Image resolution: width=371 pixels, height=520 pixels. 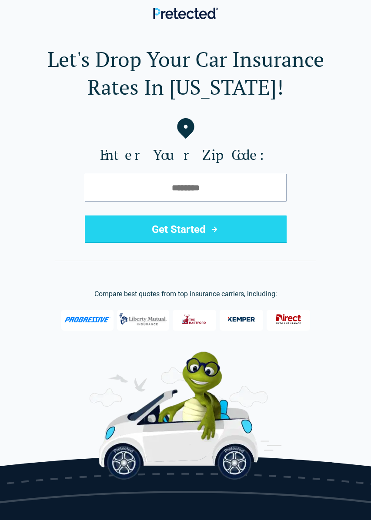 What do you see at coordinates (241, 319) in the screenshot?
I see `img: Kemper` at bounding box center [241, 319].